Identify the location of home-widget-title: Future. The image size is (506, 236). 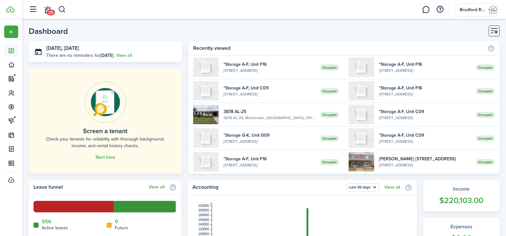
(121, 227).